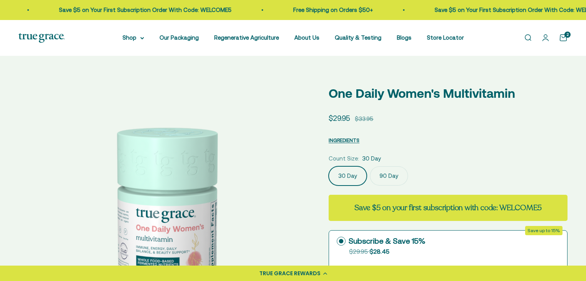 The height and width of the screenshot is (281, 586). What do you see at coordinates (404, 37) in the screenshot?
I see `a: Blogs` at bounding box center [404, 37].